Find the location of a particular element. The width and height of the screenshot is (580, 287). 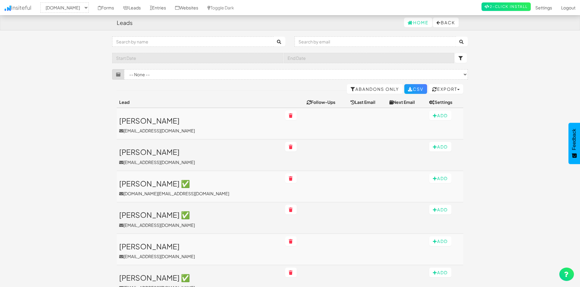

th: Next Email is located at coordinates (407, 102).